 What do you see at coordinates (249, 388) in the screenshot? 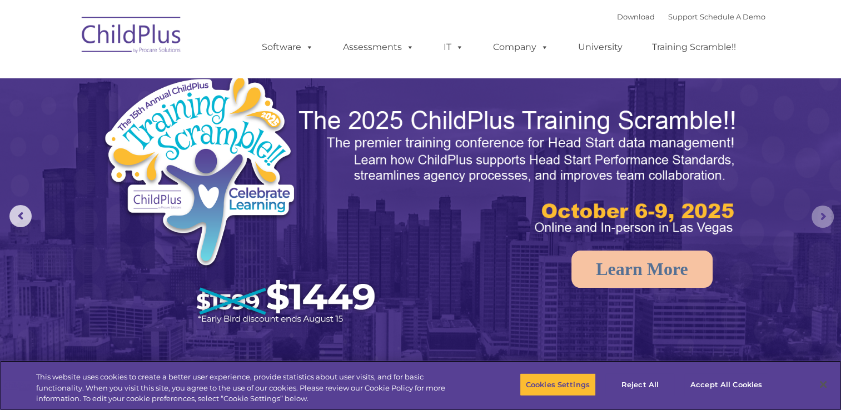
I see `div: This website uses cookies to create a better user experience, provide statistics about user visit...` at bounding box center [249, 388].